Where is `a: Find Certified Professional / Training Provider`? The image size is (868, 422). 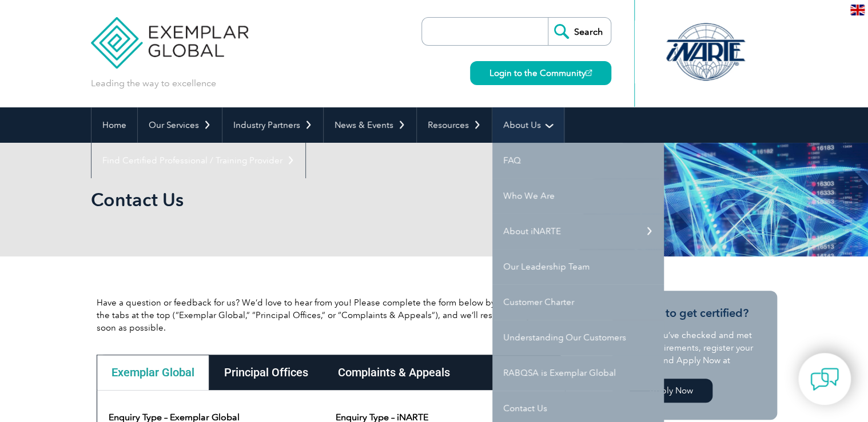 a: Find Certified Professional / Training Provider is located at coordinates (198, 160).